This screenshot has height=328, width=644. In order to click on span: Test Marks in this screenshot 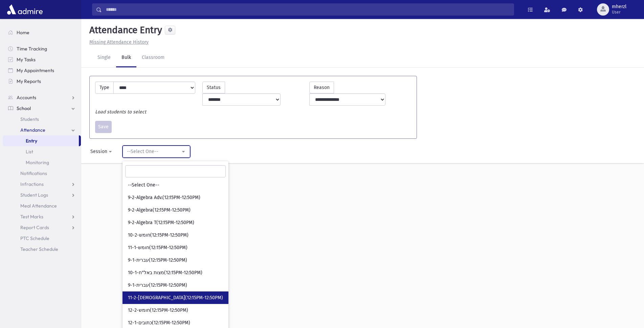, I will do `click(31, 217)`.